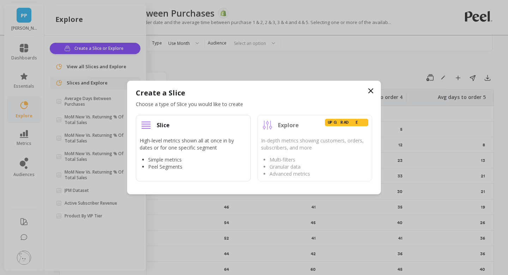  Describe the element at coordinates (198, 160) in the screenshot. I see `li: Simple metrics` at that location.